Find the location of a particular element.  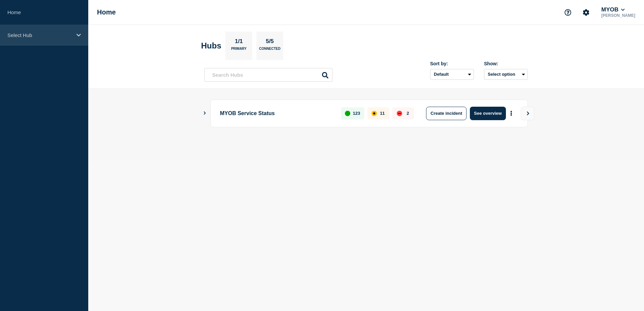

div: Show: is located at coordinates (506, 64).